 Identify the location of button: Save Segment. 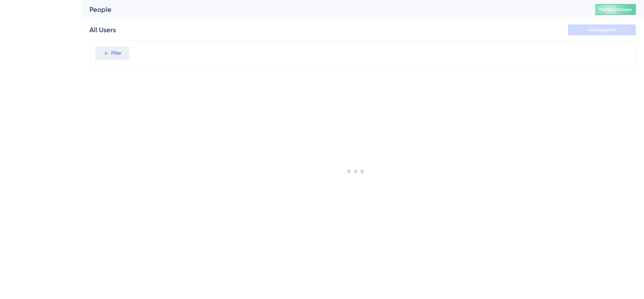
(602, 30).